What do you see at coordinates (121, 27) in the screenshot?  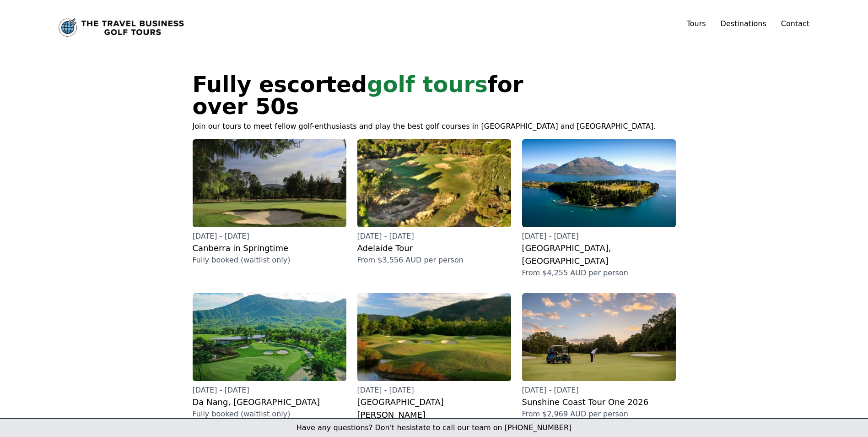 I see `a: Link to home page` at bounding box center [121, 27].